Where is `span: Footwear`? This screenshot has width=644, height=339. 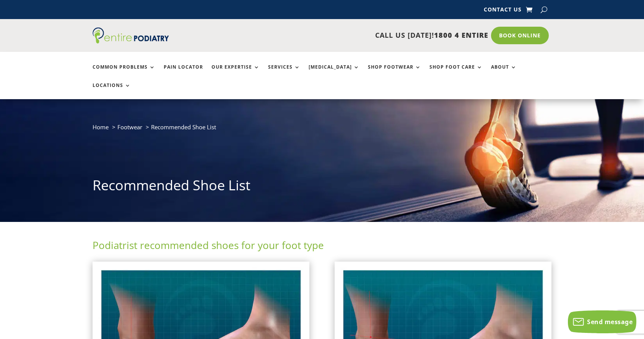
span: Footwear is located at coordinates (129, 127).